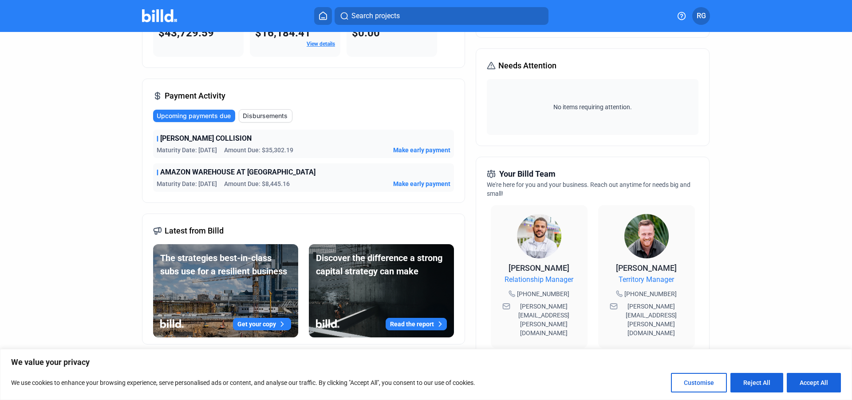 Image resolution: width=852 pixels, height=400 pixels. Describe the element at coordinates (194, 231) in the screenshot. I see `span: Latest from Billd` at that location.